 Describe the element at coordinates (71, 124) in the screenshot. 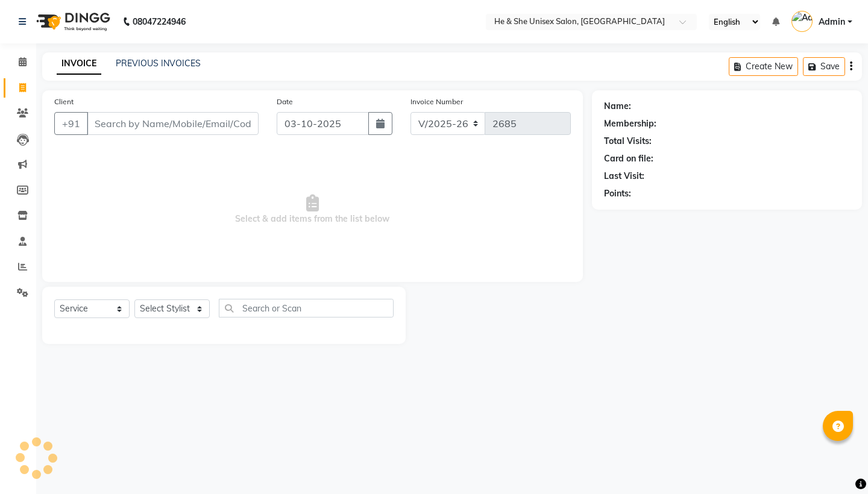

I see `button: +91` at that location.